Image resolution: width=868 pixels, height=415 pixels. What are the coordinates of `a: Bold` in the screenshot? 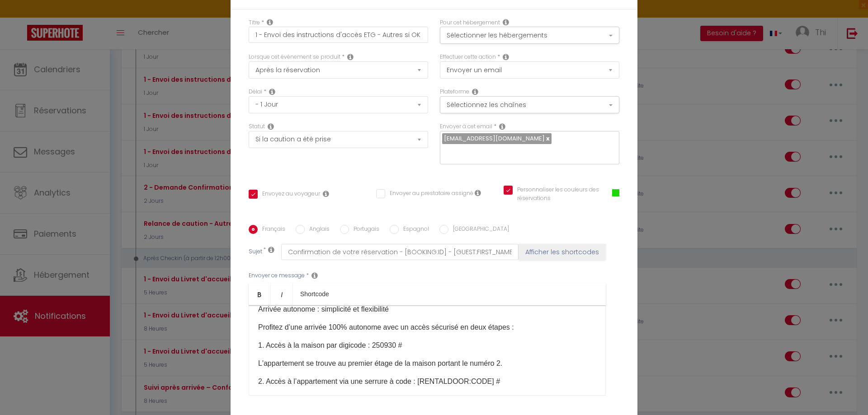 It's located at (260, 294).